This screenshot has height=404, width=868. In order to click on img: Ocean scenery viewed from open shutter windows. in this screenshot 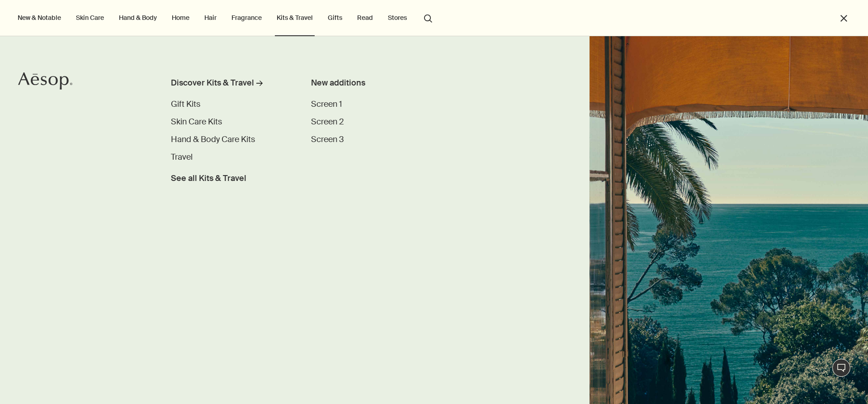, I will do `click(729, 220)`.